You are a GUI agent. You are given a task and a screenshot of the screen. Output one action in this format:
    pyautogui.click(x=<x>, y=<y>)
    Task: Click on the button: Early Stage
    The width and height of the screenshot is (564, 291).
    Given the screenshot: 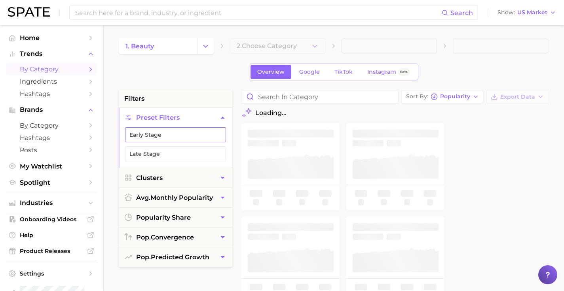 What is the action you would take?
    pyautogui.click(x=175, y=135)
    